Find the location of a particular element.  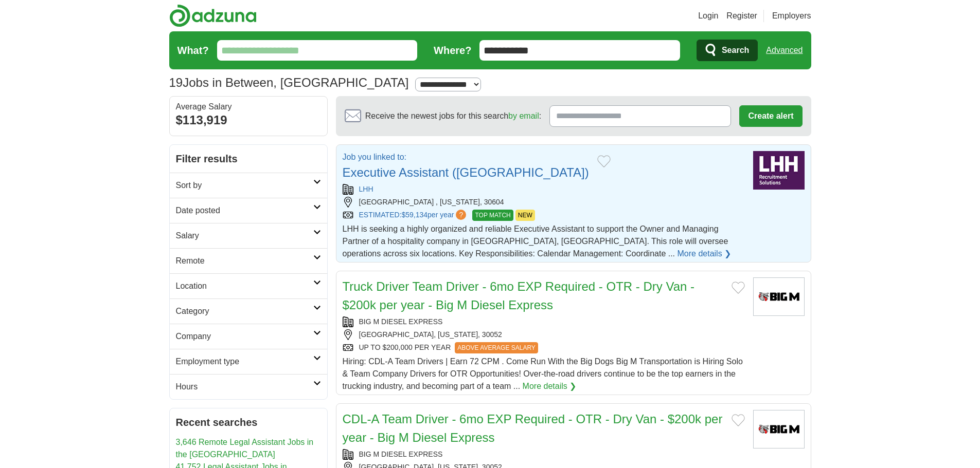

button: Search is located at coordinates (727, 50).